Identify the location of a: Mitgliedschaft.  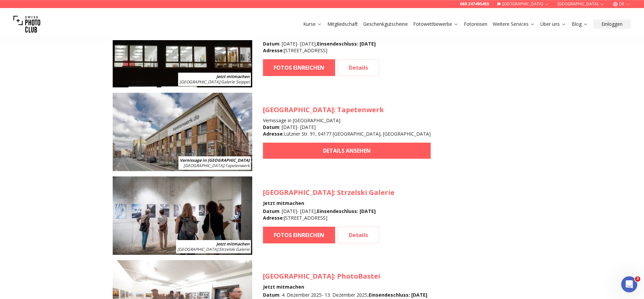
(342, 24).